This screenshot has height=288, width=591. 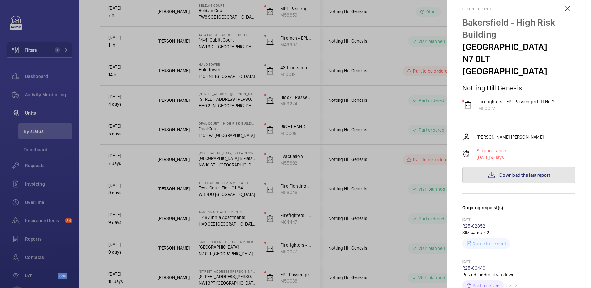 What do you see at coordinates (491, 151) in the screenshot?
I see `p: Stopped since` at bounding box center [491, 151].